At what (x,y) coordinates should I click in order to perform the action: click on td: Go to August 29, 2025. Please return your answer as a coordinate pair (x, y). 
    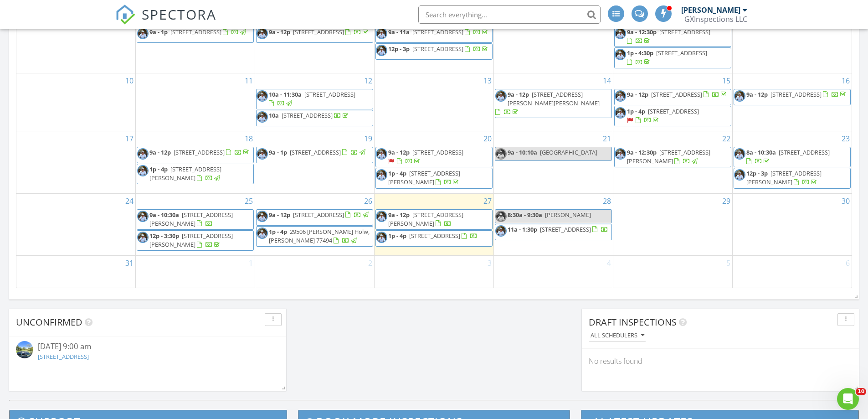
    Looking at the image, I should click on (673, 224).